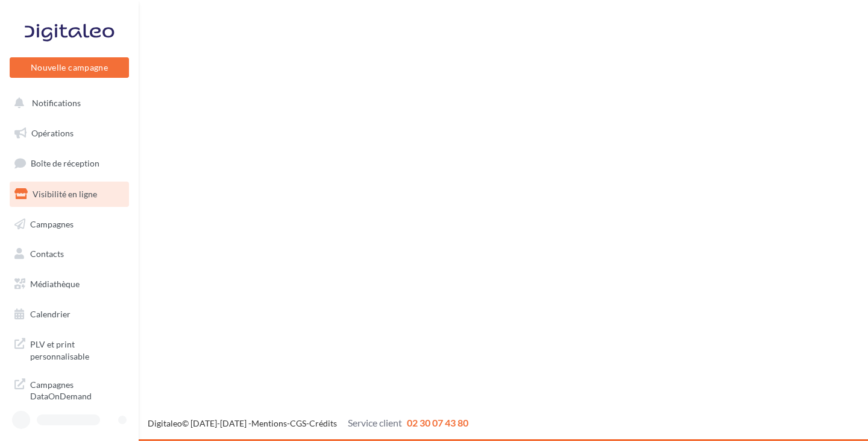 Image resolution: width=868 pixels, height=441 pixels. Describe the element at coordinates (77, 389) in the screenshot. I see `span: Campagnes DataOnDemand` at that location.